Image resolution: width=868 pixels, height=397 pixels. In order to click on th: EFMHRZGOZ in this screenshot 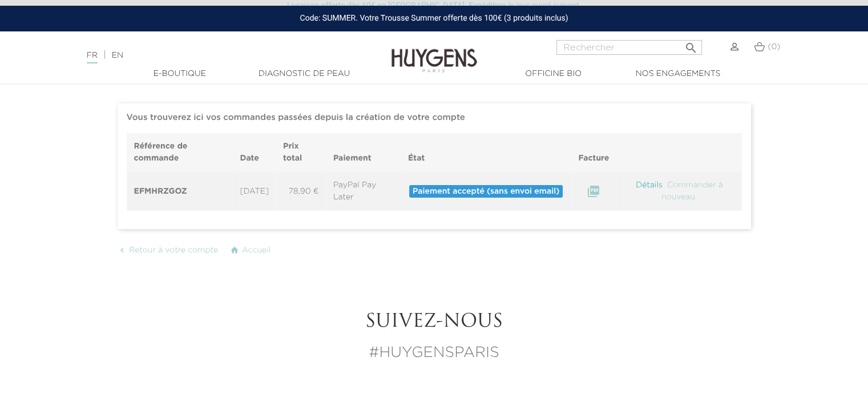, I will do `click(180, 191)`.